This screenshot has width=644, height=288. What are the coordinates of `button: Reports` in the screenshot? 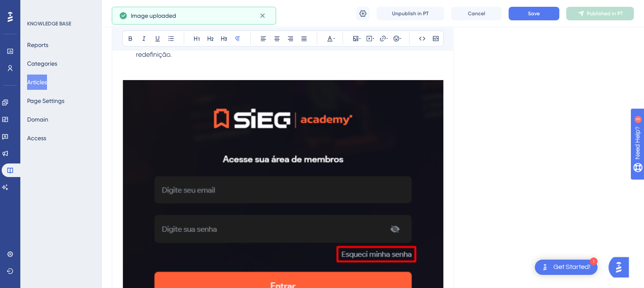 It's located at (37, 45).